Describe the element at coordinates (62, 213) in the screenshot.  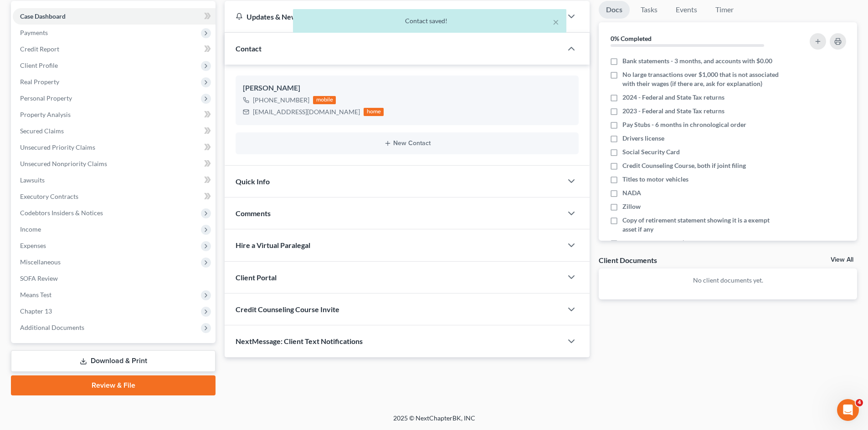
I see `span: Codebtors Insiders & Notices` at that location.